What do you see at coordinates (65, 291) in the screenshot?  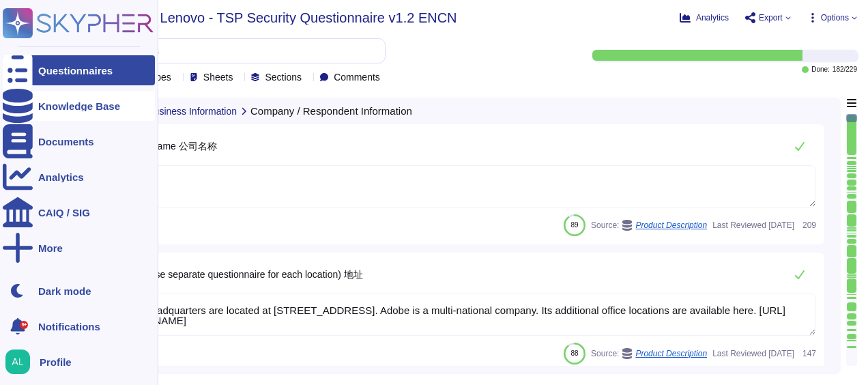 I see `div: Dark mode` at bounding box center [65, 291].